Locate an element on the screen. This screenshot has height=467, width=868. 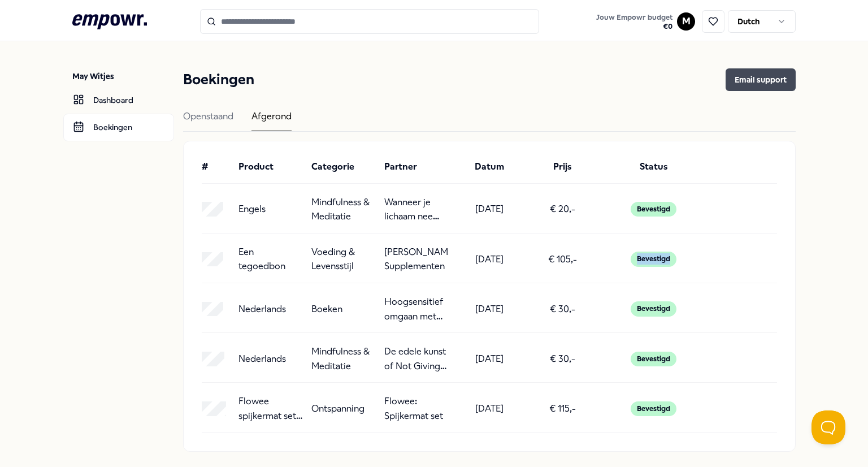
p: May Witjes is located at coordinates (124, 76).